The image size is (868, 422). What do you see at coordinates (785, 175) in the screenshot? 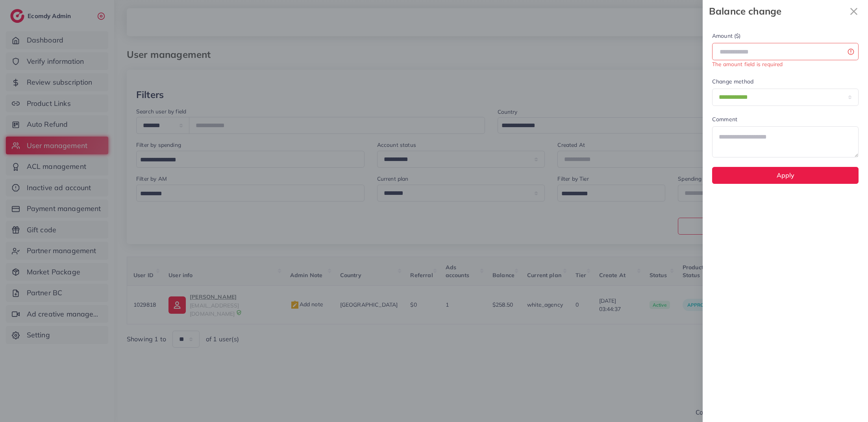
I see `button: Apply` at bounding box center [785, 175].